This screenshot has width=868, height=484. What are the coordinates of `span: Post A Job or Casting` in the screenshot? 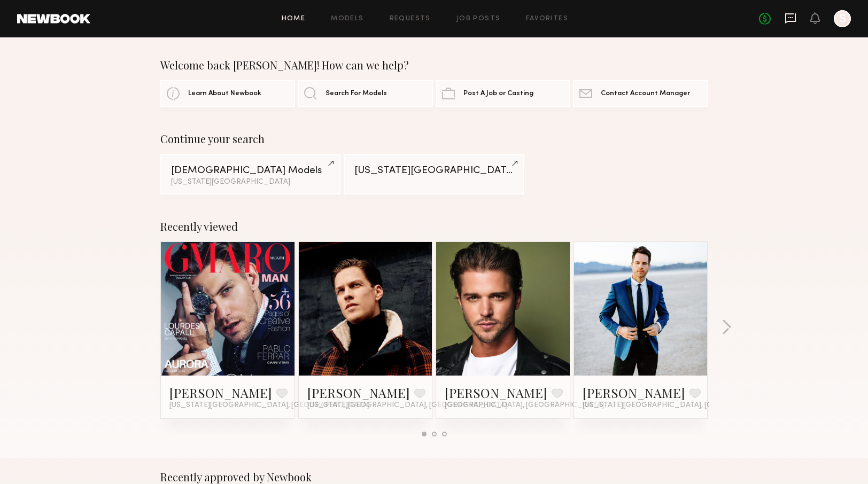 It's located at (498, 93).